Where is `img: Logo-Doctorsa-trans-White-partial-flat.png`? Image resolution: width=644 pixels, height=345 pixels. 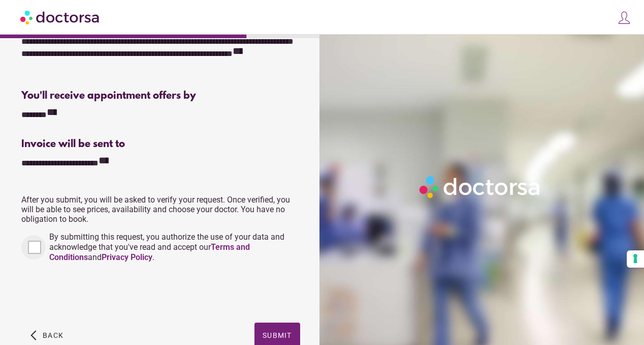 img: Logo-Doctorsa-trans-White-partial-flat.png is located at coordinates (481, 186).